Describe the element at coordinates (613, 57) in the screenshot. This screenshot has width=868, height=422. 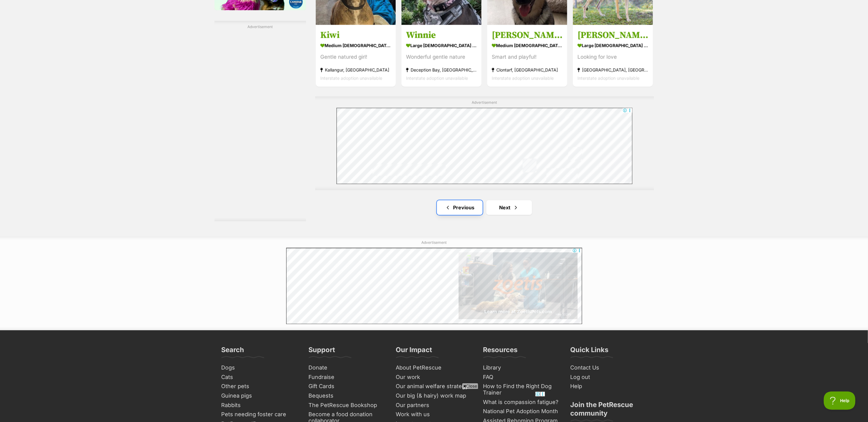
I see `div: Looking for love` at that location.